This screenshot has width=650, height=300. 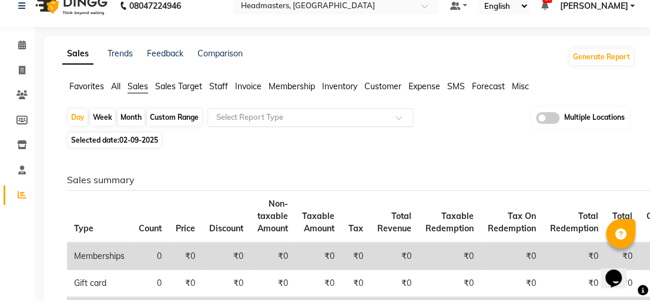 I want to click on a: Sales, so click(x=78, y=54).